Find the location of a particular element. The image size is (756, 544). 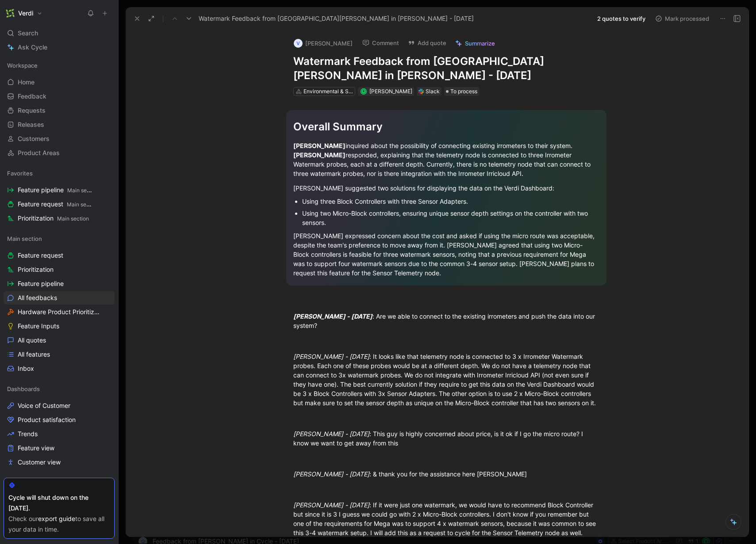

span: Ask Cycle is located at coordinates (32, 47).